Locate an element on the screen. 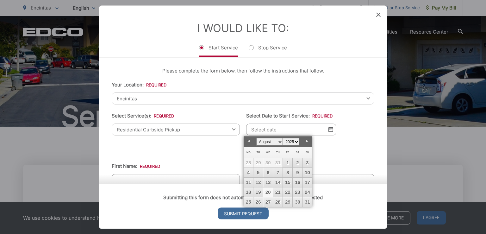  label: Start Service is located at coordinates (218, 51).